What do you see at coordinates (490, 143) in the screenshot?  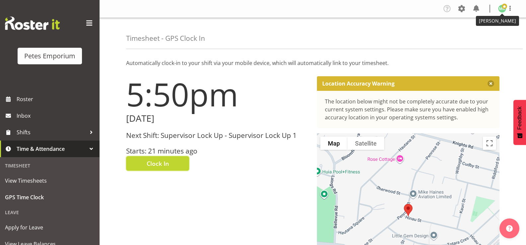 I see `button: Toggle fullscreen view` at bounding box center [490, 143].